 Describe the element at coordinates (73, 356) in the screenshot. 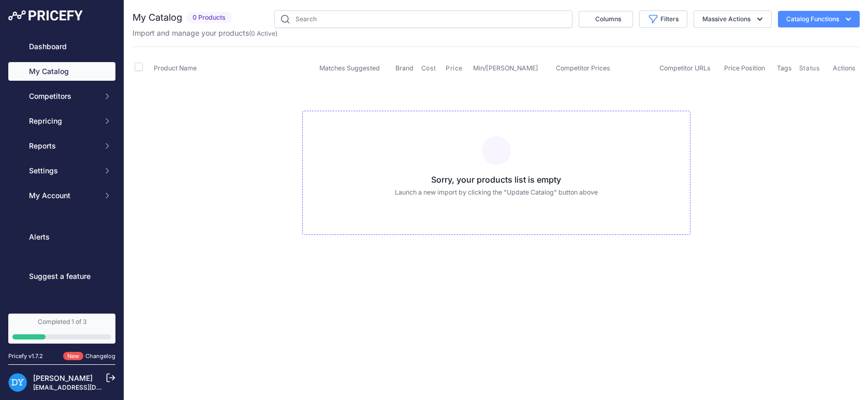

I see `span: New` at that location.